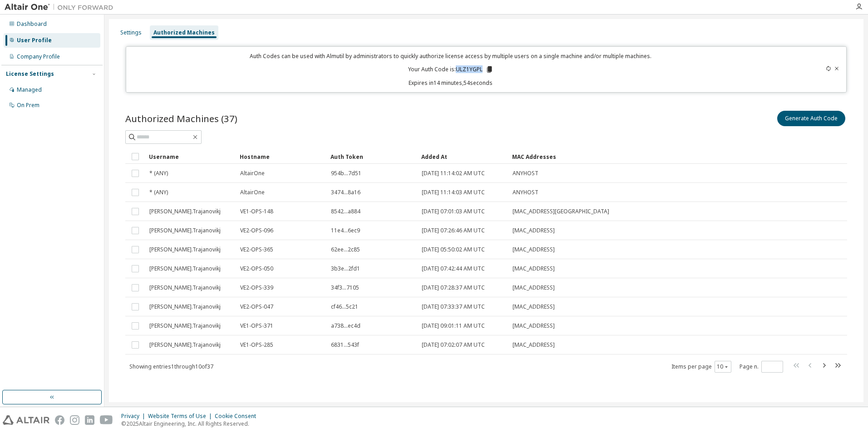 This screenshot has width=868, height=433. I want to click on img: Altair One, so click(62, 7).